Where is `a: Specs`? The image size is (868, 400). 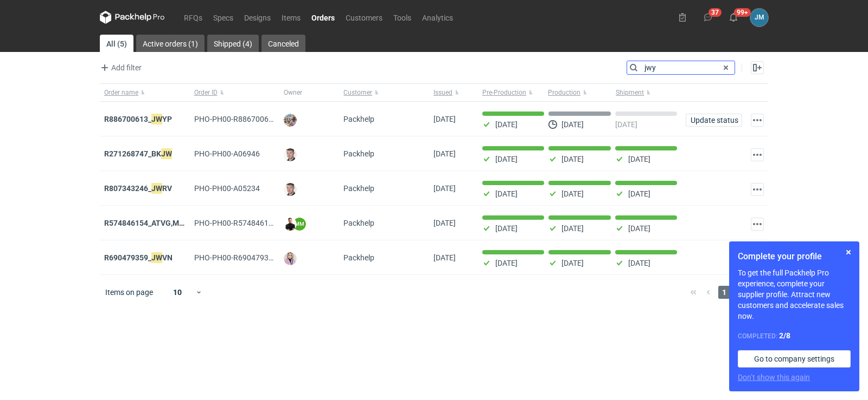 a: Specs is located at coordinates (223, 17).